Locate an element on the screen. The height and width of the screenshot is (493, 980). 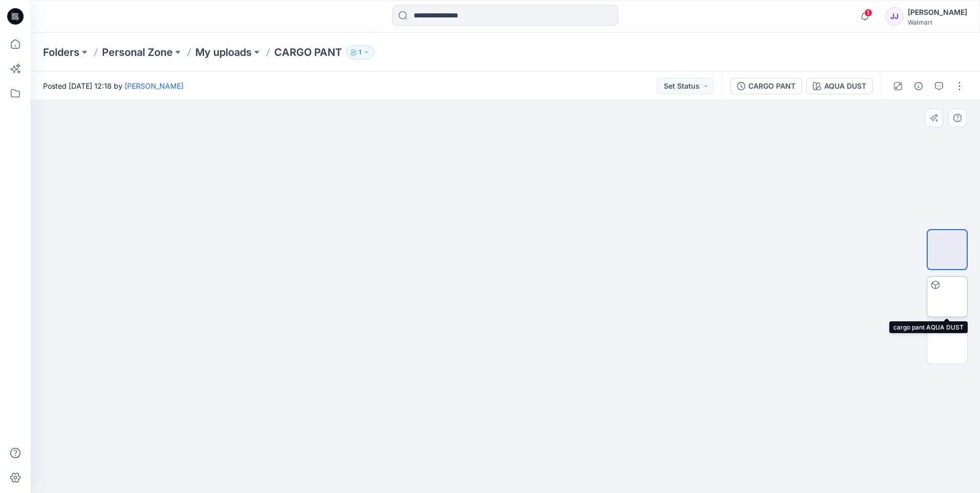
p: My uploads is located at coordinates (224, 52).